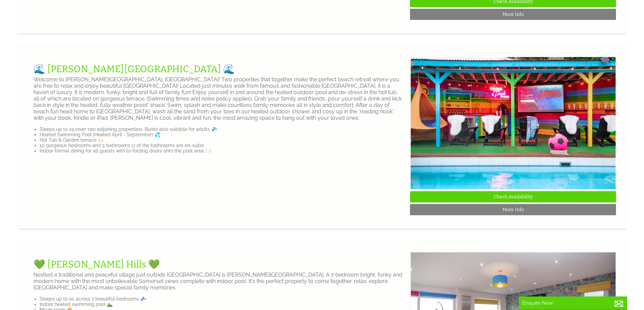 The height and width of the screenshot is (310, 644). Describe the element at coordinates (513, 123) in the screenshot. I see `img: Beach_House_-_Evening_24-05-18_2324.original.JPG` at that location.